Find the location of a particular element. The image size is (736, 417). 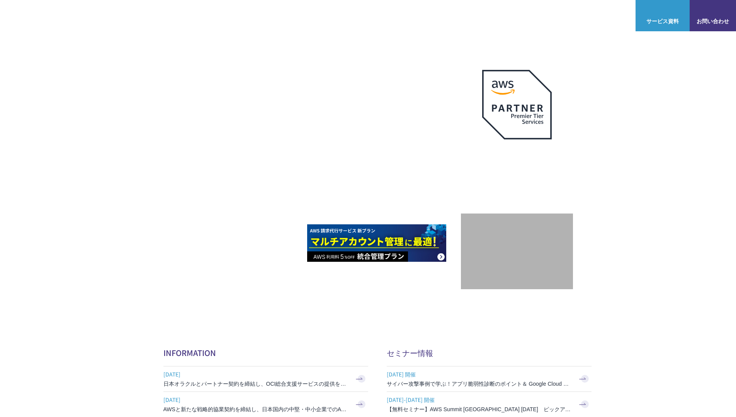

h3: 日本オラクルとパートナー契約を締結し、OCI総合支援サービスの提供を開始 is located at coordinates (256, 384).